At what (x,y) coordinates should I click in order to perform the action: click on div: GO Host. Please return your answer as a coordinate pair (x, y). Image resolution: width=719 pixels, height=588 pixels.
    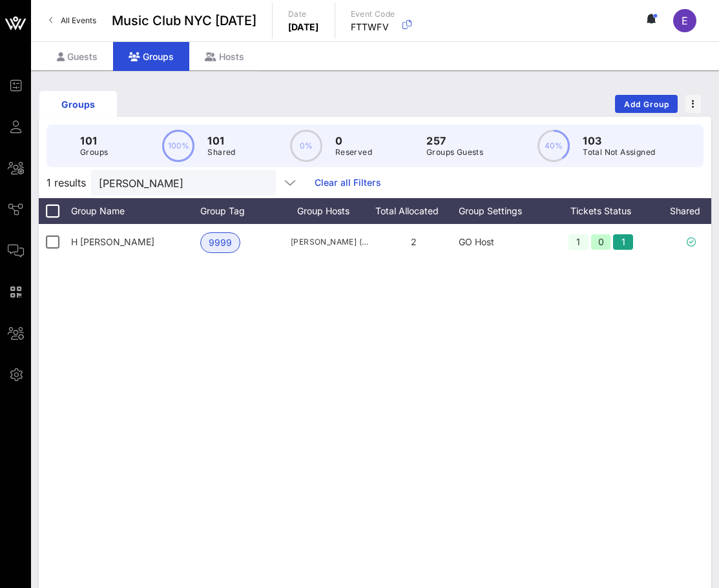
    Looking at the image, I should click on (503, 242).